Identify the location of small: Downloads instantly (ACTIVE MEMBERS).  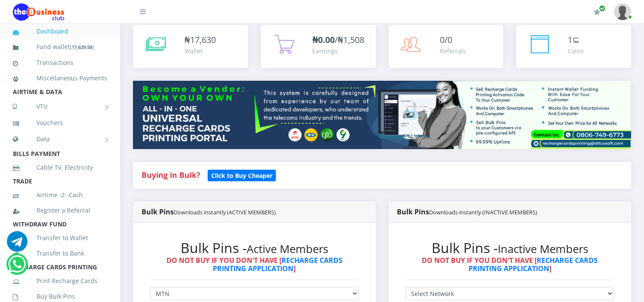
(225, 212).